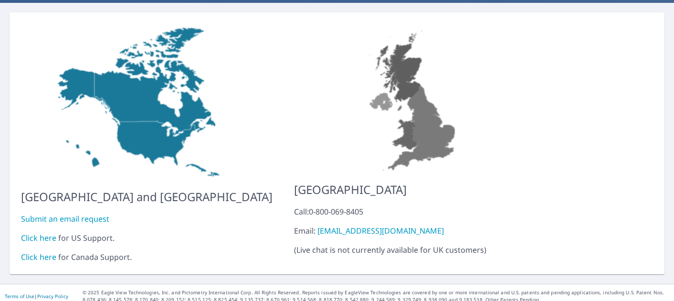  What do you see at coordinates (414, 231) in the screenshot?
I see `p: ( Live chat is not currently available for UK customers )` at bounding box center [414, 231].